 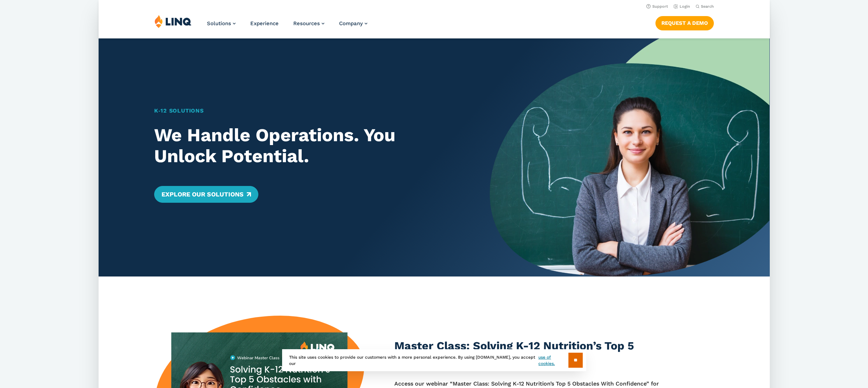 I want to click on span: Search, so click(x=707, y=6).